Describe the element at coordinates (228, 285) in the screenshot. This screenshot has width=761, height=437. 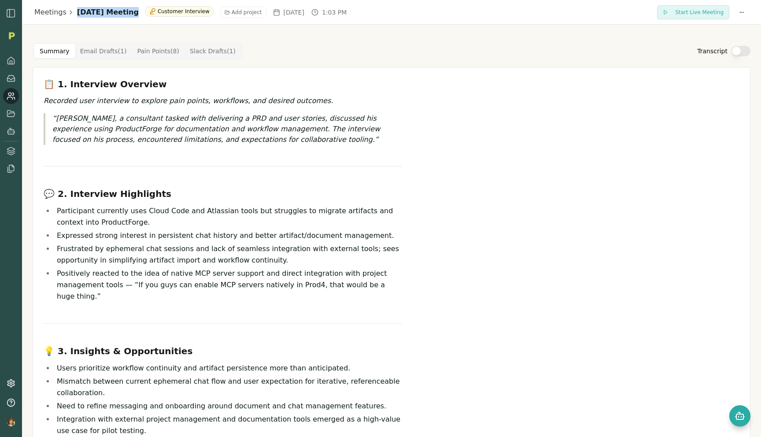
I see `li: Positively reacted to the idea of native MCP server support and direct integration with project m...` at that location.